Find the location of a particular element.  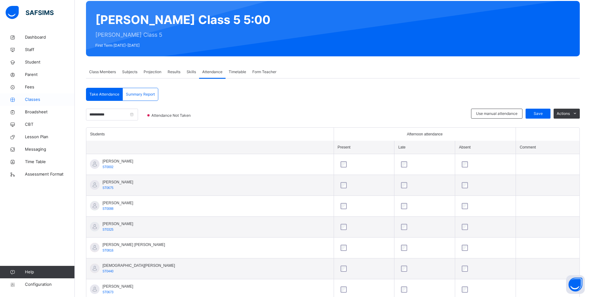

span: Classes is located at coordinates (50, 100).